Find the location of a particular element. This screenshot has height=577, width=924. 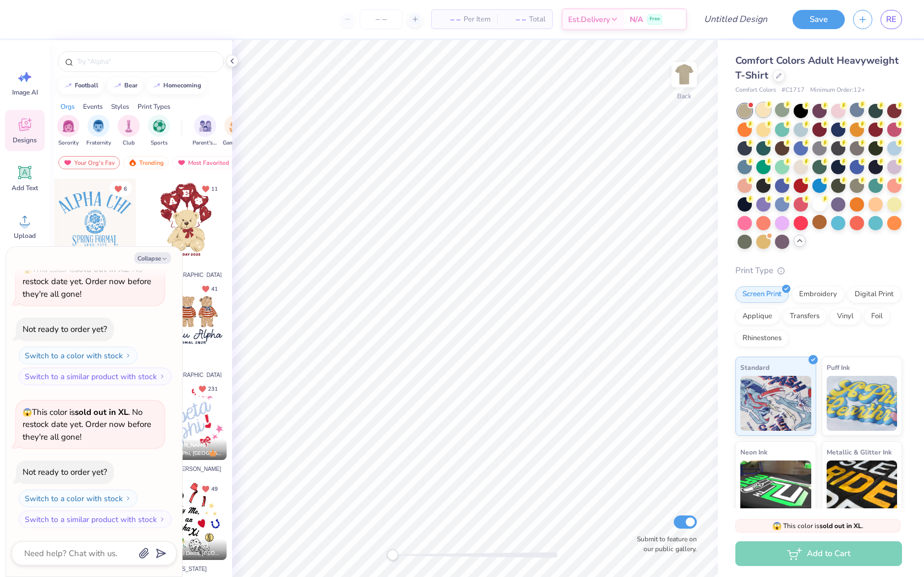

span: Game Day is located at coordinates (235, 143).